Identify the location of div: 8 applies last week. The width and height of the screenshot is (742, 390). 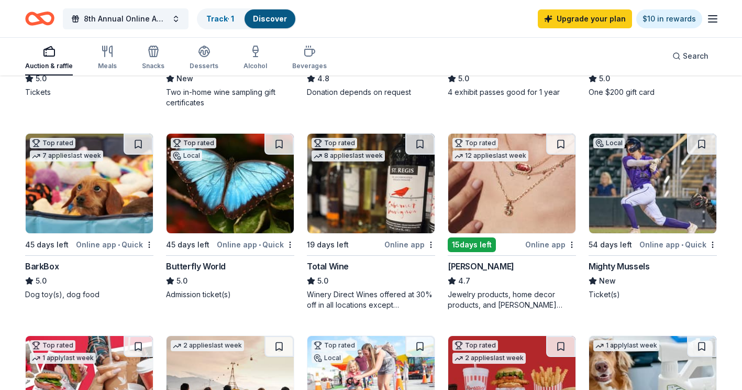
(348, 156).